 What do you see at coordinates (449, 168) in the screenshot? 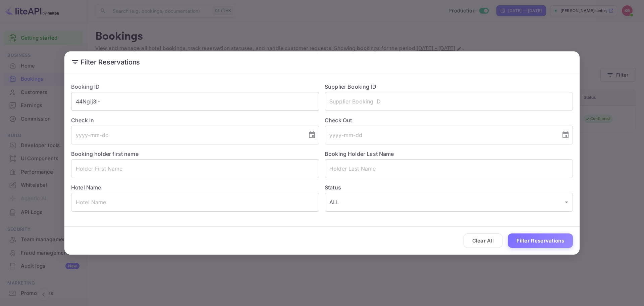
I see `input: Holder Last Name` at bounding box center [449, 168].